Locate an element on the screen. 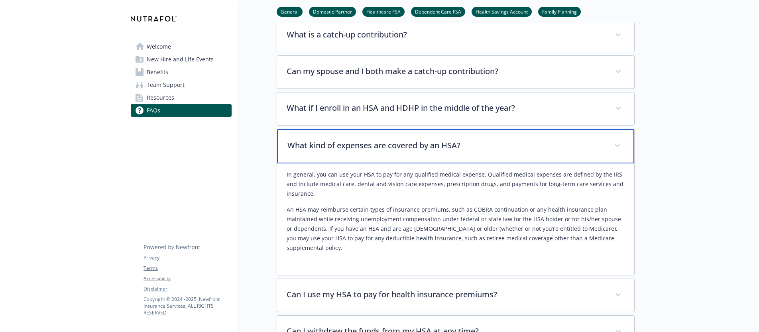 This screenshot has width=759, height=332. a: Accessibility is located at coordinates (187, 279).